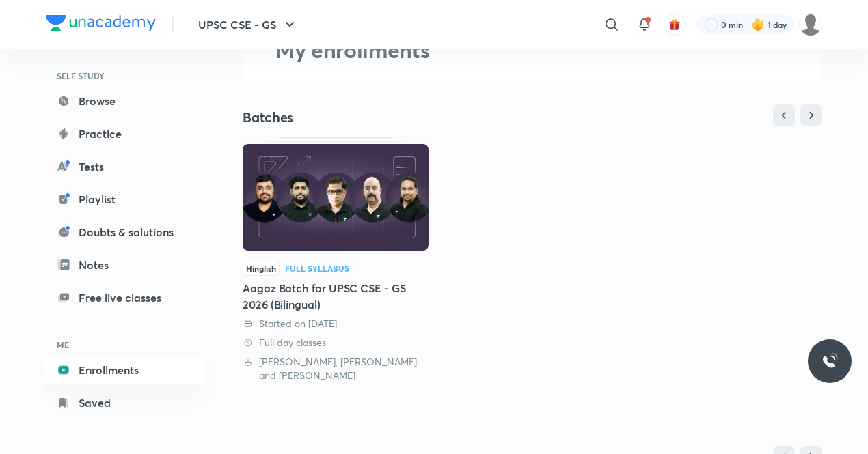 This screenshot has width=868, height=454. What do you see at coordinates (674, 25) in the screenshot?
I see `img: avatar` at bounding box center [674, 25].